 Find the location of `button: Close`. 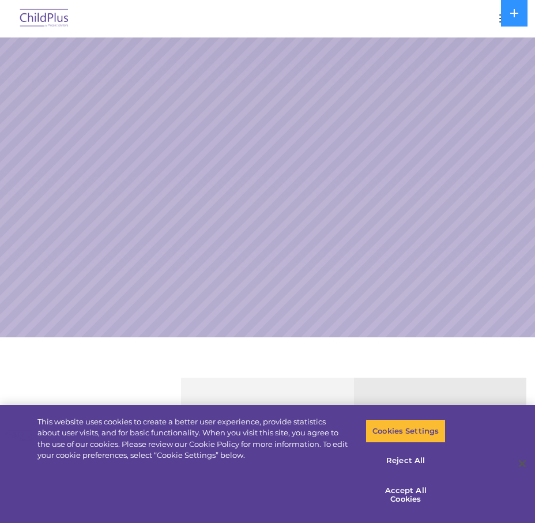

button: Close is located at coordinates (523, 464).